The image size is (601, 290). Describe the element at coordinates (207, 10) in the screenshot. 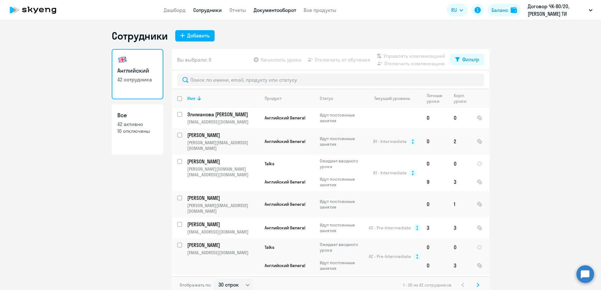

I see `a: Сотрудники` at that location.